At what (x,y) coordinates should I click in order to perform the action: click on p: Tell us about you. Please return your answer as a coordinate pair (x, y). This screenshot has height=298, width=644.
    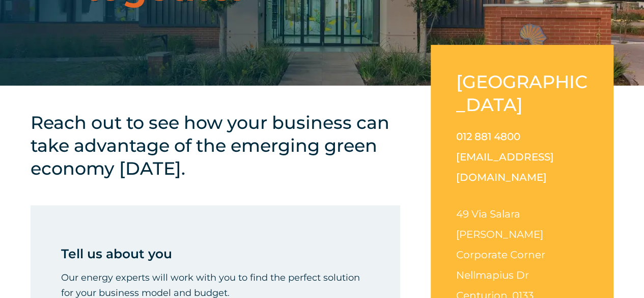
    Looking at the image, I should click on (215, 254).